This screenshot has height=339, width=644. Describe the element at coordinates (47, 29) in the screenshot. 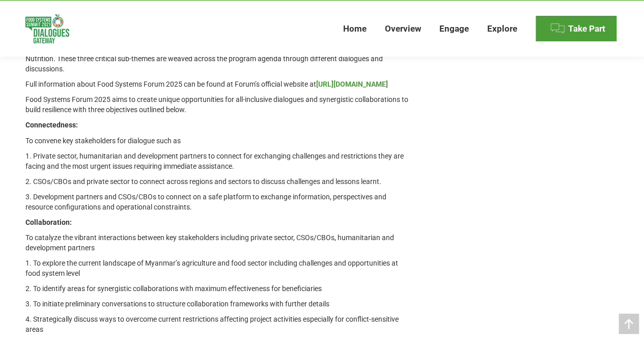

I see `img: Food Systems Summit Dialogues` at that location.